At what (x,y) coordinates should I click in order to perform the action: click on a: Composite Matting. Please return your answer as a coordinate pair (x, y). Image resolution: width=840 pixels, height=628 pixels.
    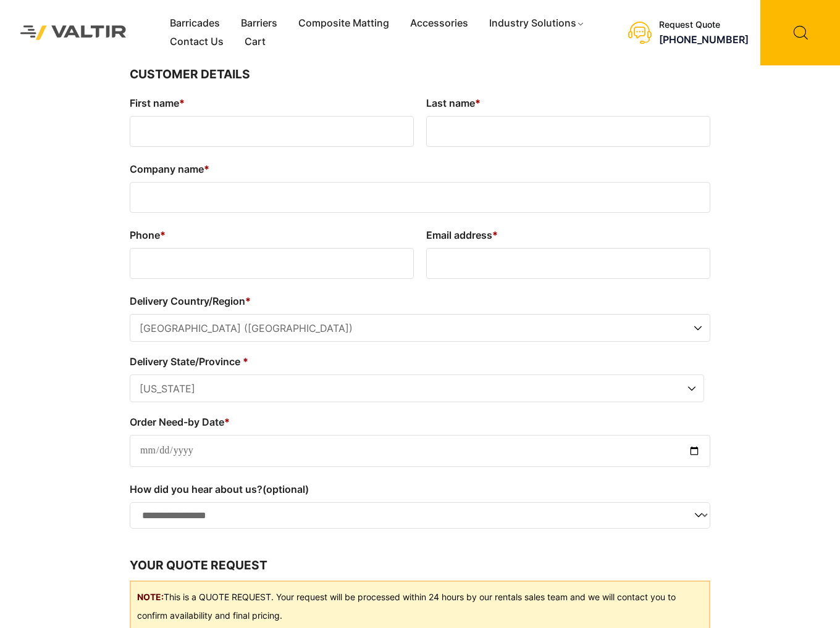
    Looking at the image, I should click on (344, 24).